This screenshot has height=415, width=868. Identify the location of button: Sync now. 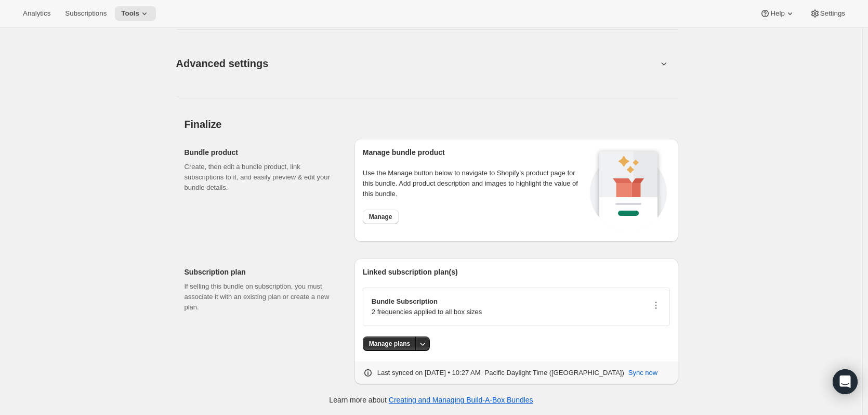
(643, 373).